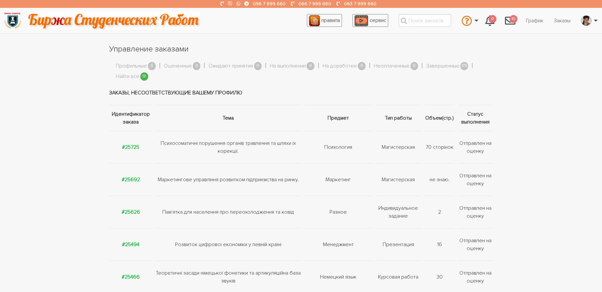  What do you see at coordinates (587, 21) in the screenshot?
I see `img: Screenshot_2019-09-18-17-59-54-353_com.google.android.apps.photos.png` at bounding box center [587, 21].